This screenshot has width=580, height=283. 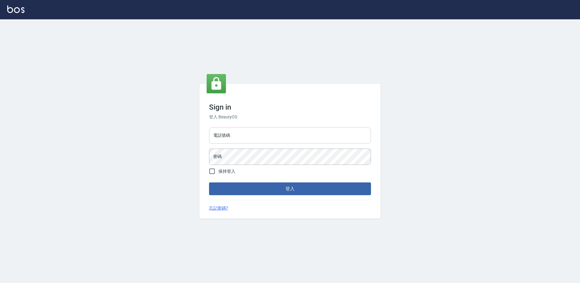 What do you see at coordinates (290, 107) in the screenshot?
I see `h3: Sign in` at bounding box center [290, 107].